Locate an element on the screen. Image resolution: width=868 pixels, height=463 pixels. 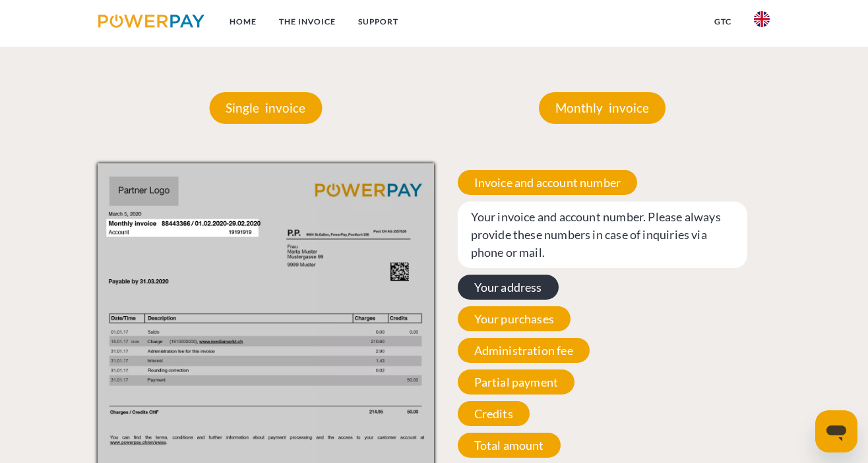
a: Support is located at coordinates (378, 22).